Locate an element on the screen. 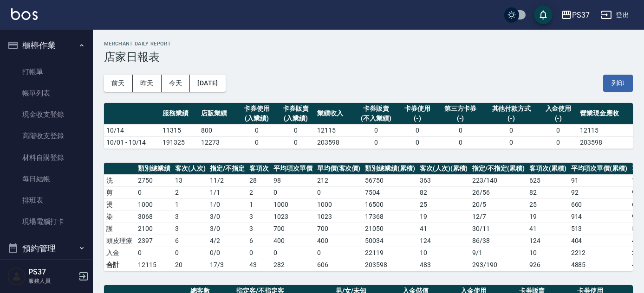 The width and height of the screenshot is (644, 293). td: 98 is located at coordinates (292, 181).